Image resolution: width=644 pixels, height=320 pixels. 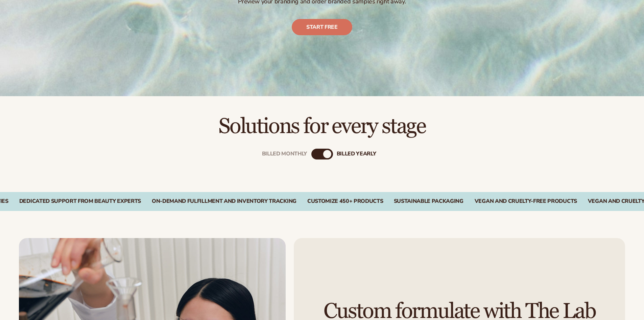 I want to click on div: VEGAN AND CRUELTY-FREE PRODUCTS, so click(x=526, y=201).